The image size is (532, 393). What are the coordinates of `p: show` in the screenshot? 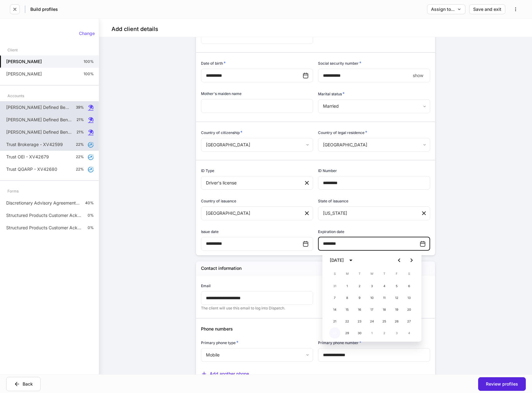 It's located at (418, 76).